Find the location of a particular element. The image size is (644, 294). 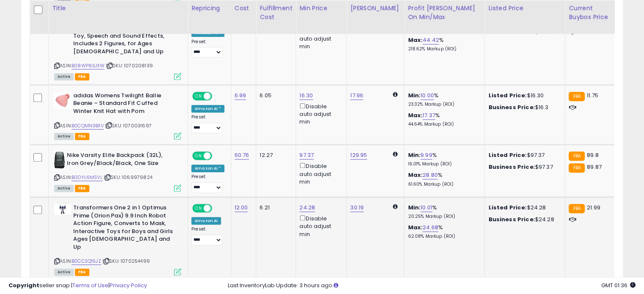

p: 16.01% Markup (ROI) is located at coordinates (443, 164).